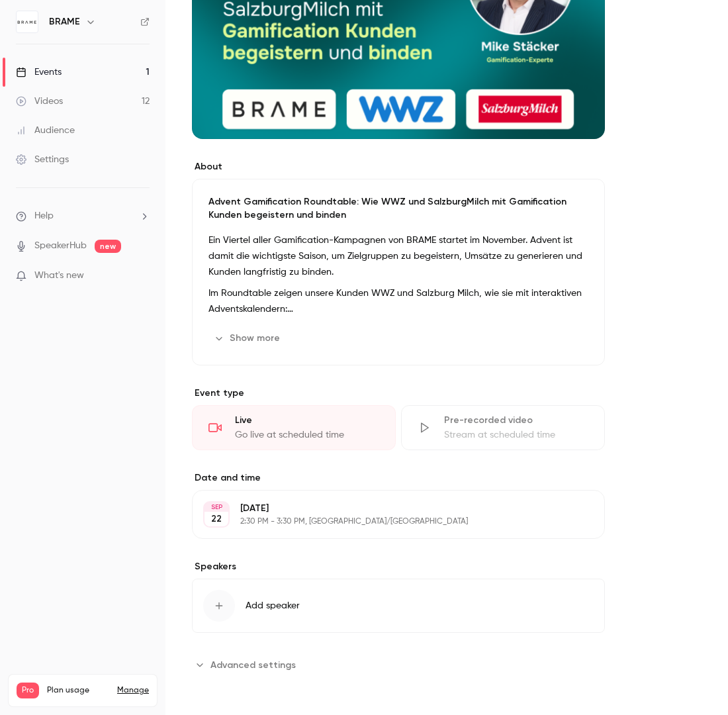 The width and height of the screenshot is (728, 715). Describe the element at coordinates (253, 665) in the screenshot. I see `span: Advanced settings` at that location.